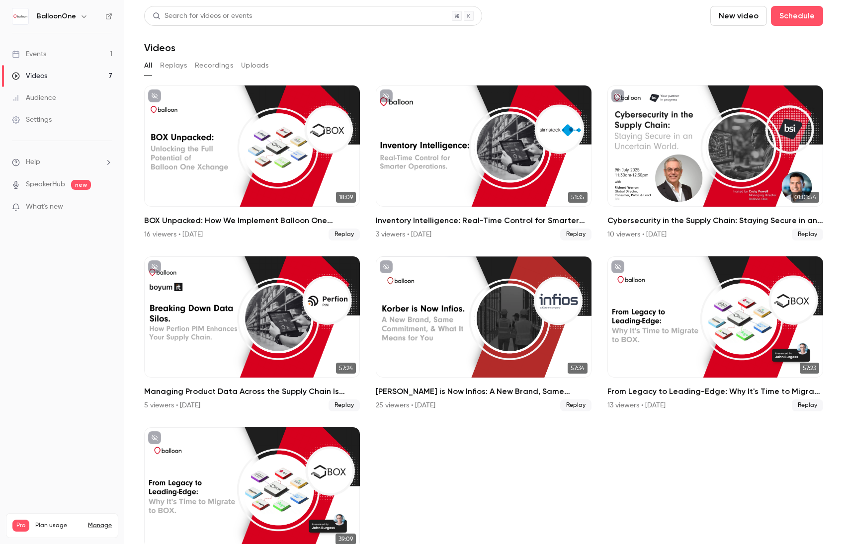 The width and height of the screenshot is (843, 544). I want to click on h2: Inventory Intelligence: Real-Time Control for Smarter Operations with Slimstock, so click(484, 221).